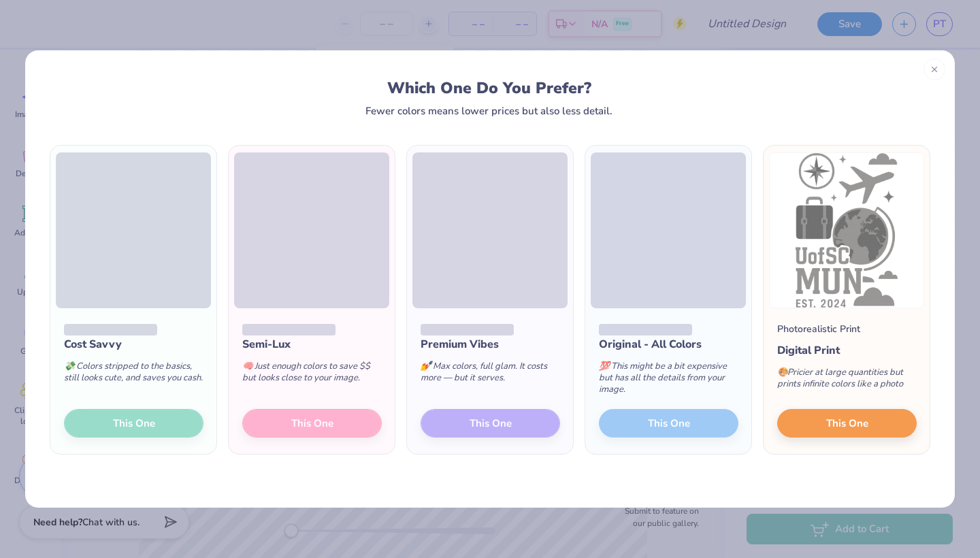  I want to click on div: This might be a bit expensive but has all the details from your image., so click(669, 380).